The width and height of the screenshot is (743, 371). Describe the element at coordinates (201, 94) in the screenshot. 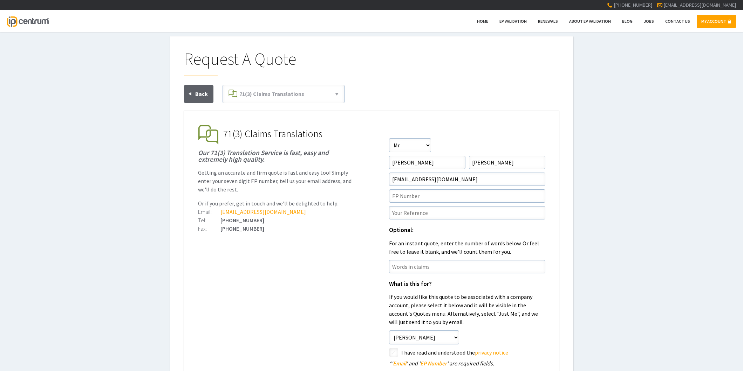

I see `span: Back` at that location.